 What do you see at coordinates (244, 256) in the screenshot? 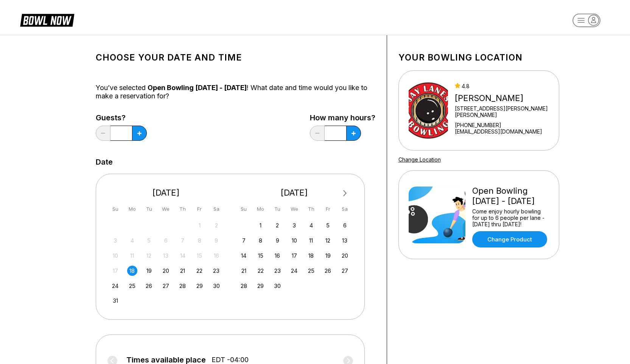
I see `div: Choose Sunday, September 14th, 2025` at bounding box center [244, 256].